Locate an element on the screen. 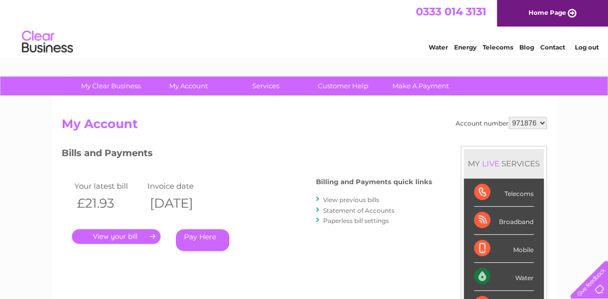  div: Water is located at coordinates (503, 276).